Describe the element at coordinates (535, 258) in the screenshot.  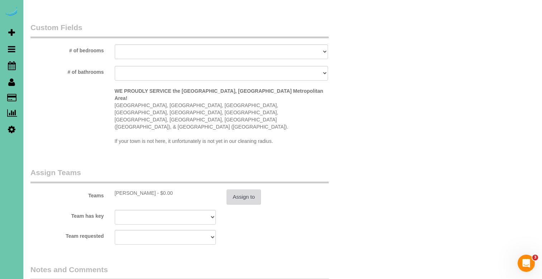
I see `span: 3` at that location.